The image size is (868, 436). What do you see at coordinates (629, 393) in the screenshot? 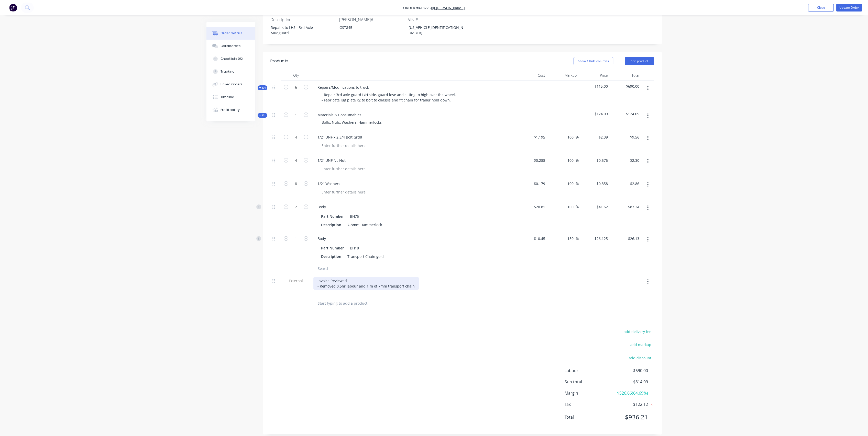
I see `span: $526.66 ( 64.69 %)` at bounding box center [629, 393].